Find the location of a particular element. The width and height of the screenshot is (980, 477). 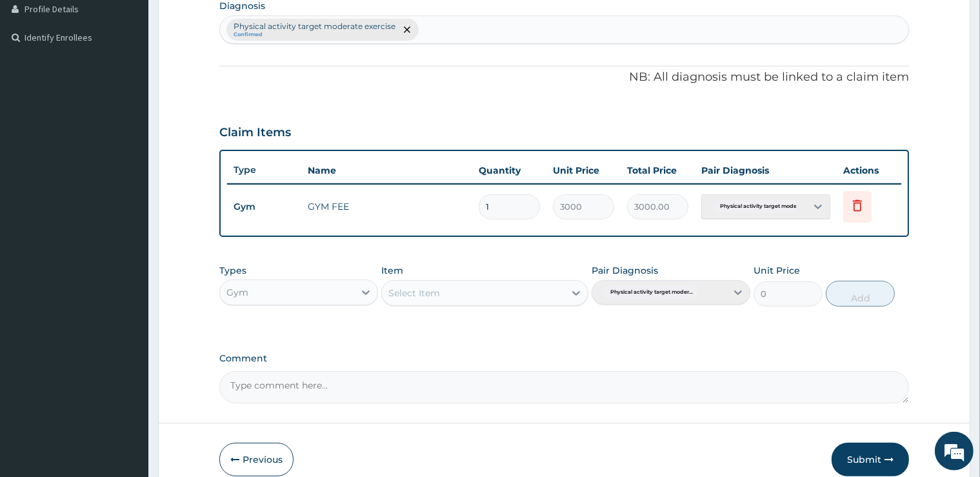

th: Type is located at coordinates (264, 170).